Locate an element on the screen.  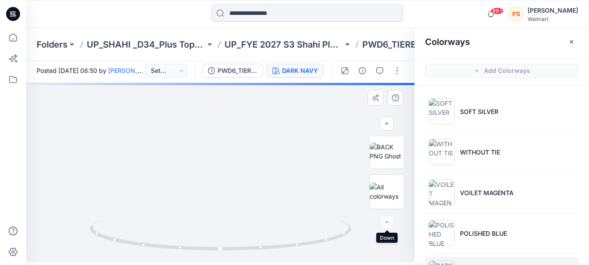
img: eyJhbGciOiJIUzI1NiIsImtpZCI6IjAiLCJzbHQiOiJzZXMiLCJ0eXAiOiJKV1QifQ.eyJkYXRhIjp7InR5cGUiOiJzdG9yYW... is located at coordinates (221, 139).